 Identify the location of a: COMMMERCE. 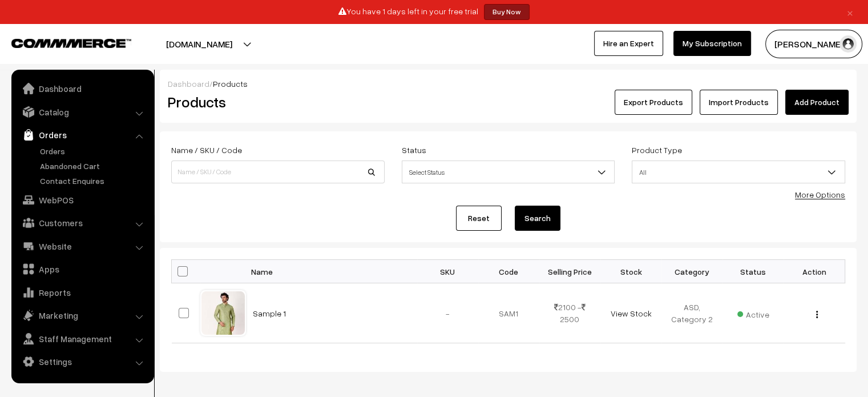
(61, 42).